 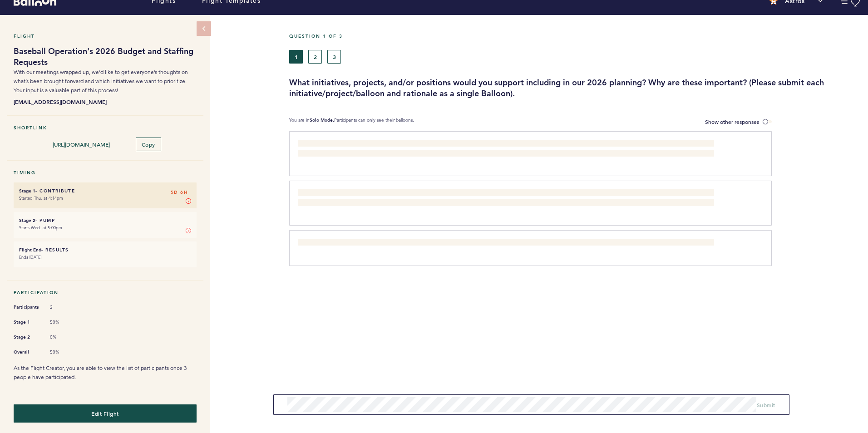 What do you see at coordinates (766, 404) in the screenshot?
I see `span: Submit` at bounding box center [766, 404].